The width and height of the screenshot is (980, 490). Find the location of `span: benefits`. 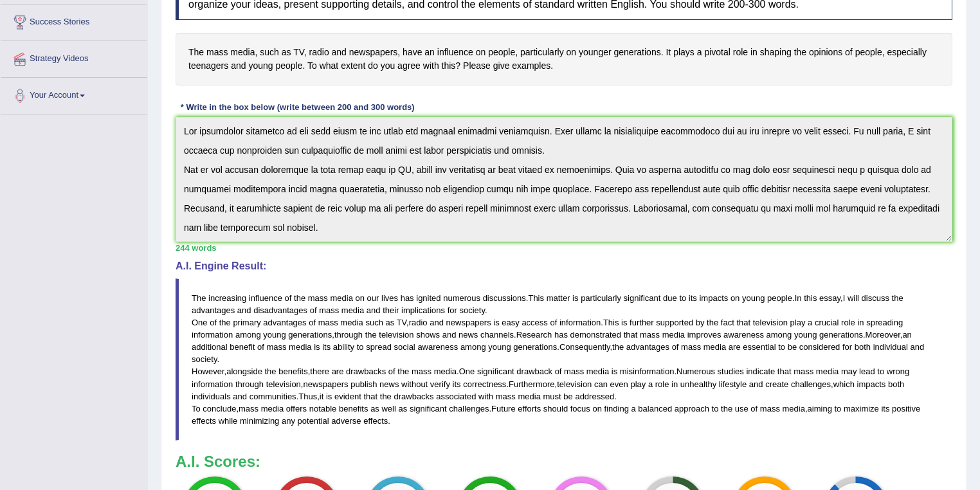

span: benefits is located at coordinates (354, 408).